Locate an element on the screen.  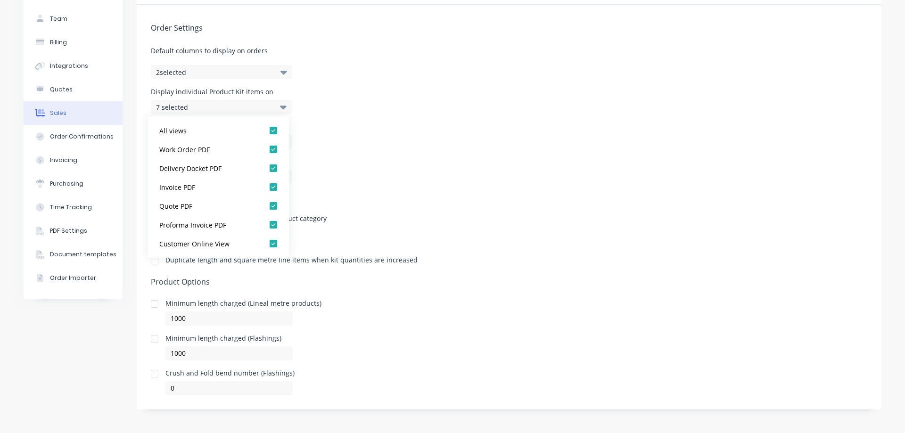
div: Display individual Product Kit items on is located at coordinates (222, 92).